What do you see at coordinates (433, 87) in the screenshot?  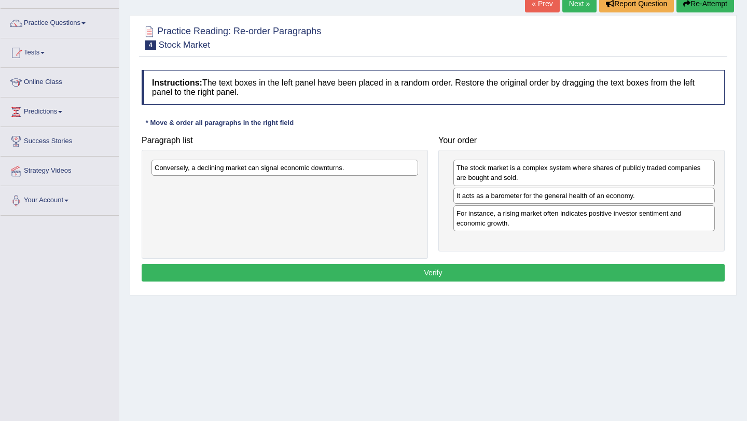 I see `h4: The text boxes in the left panel have been placed in a random order. Restore the original order b...` at bounding box center [433, 87].